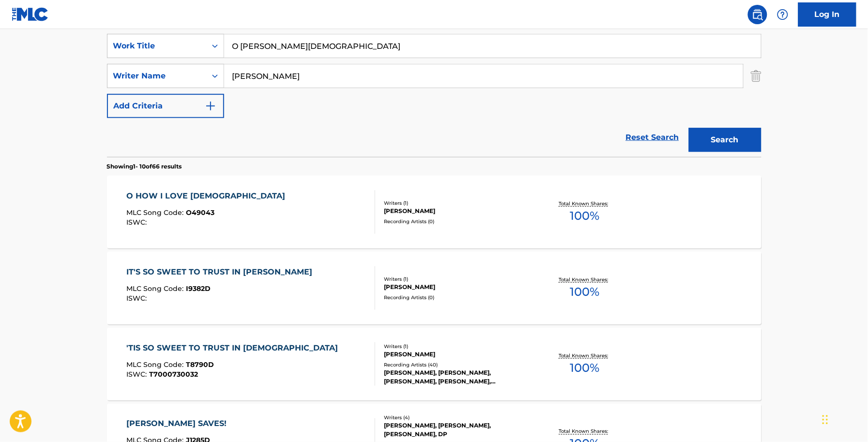  What do you see at coordinates (843, 419) in the screenshot?
I see `div: Chat Widget` at bounding box center [843, 419].